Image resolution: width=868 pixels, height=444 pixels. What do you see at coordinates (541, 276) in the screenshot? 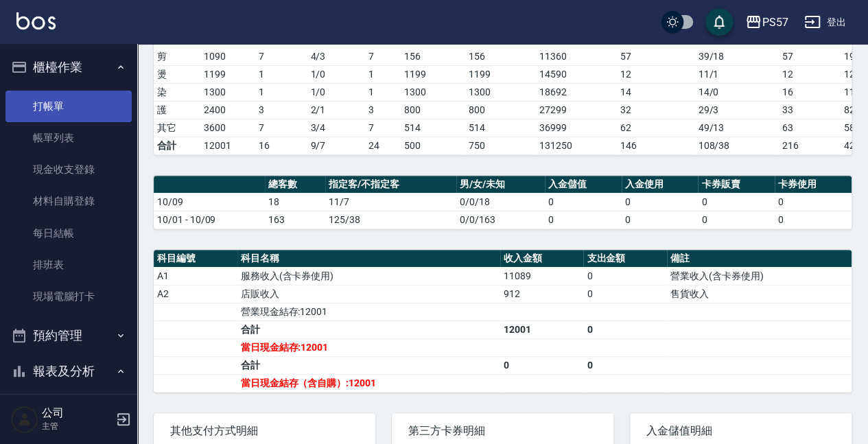
I see `td: 11089` at bounding box center [541, 276].